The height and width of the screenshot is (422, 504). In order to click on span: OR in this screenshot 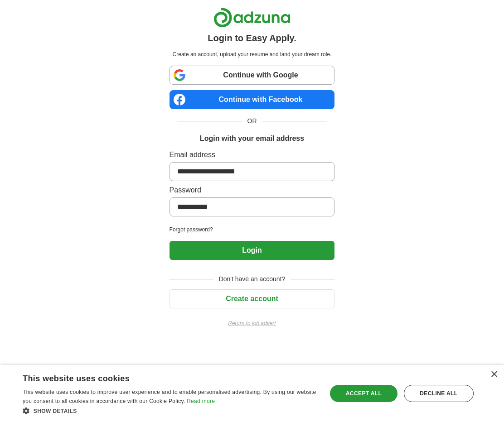, I will do `click(252, 121)`.